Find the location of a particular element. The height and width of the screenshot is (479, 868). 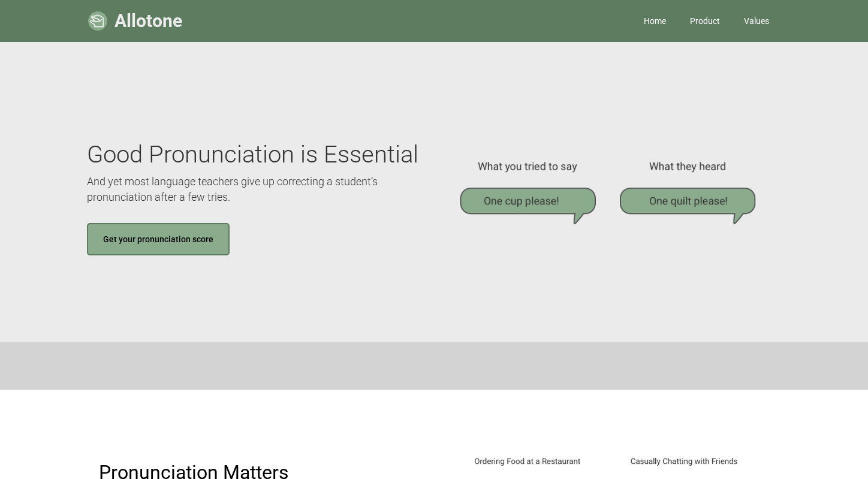

h1: Good Pronunciation is Essential is located at coordinates (252, 154).